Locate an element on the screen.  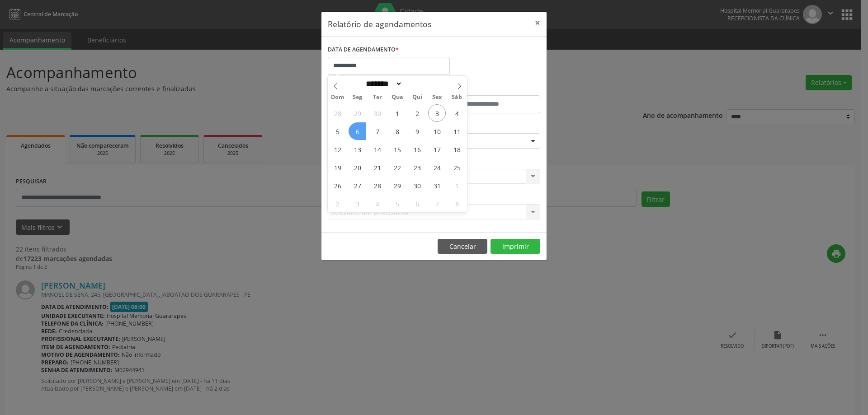
span: Outubro 10, 2025 is located at coordinates (437, 131).